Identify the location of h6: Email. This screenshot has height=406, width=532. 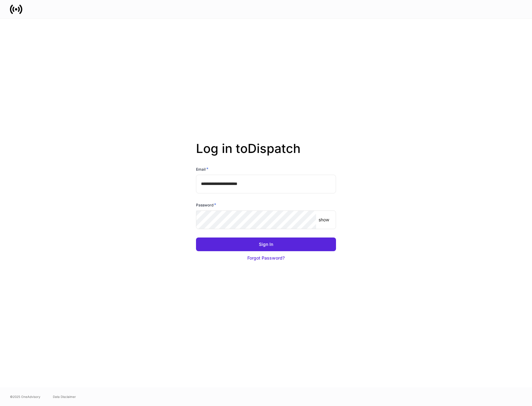
(202, 169).